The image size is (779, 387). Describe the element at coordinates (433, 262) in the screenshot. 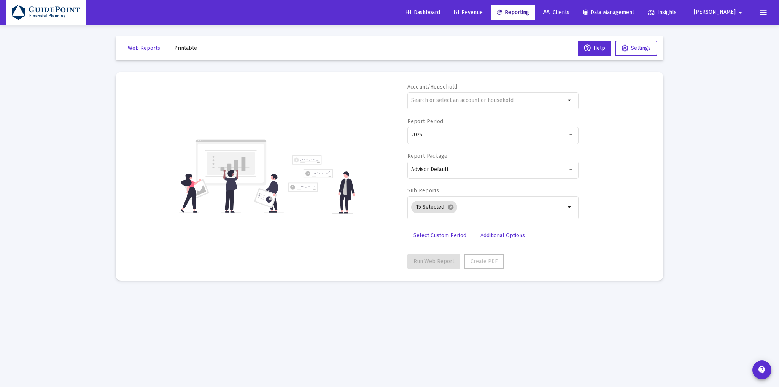

I see `button: Run Web Report` at that location.